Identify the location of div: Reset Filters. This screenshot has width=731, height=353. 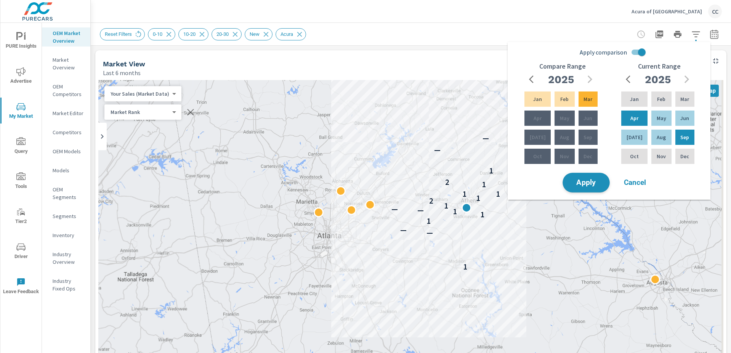
(122, 34).